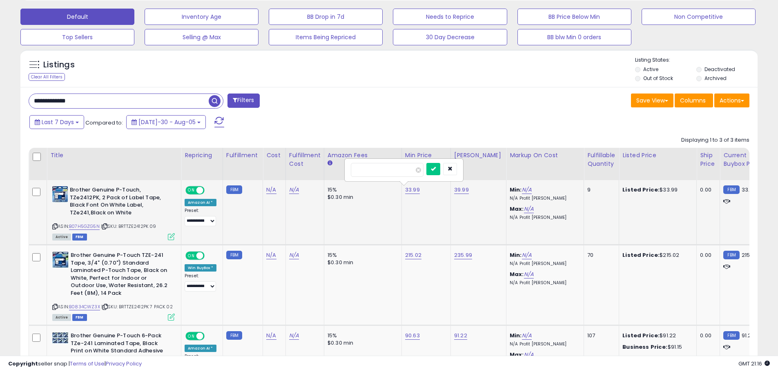  What do you see at coordinates (462, 190) in the screenshot?
I see `a: 39.99` at bounding box center [462, 190].